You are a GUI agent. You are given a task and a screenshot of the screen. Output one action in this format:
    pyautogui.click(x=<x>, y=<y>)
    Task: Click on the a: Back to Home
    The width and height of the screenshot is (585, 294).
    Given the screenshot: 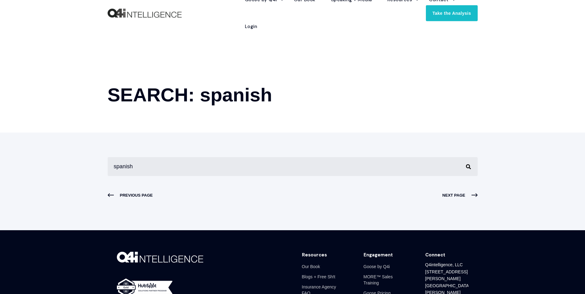 What is the action you would take?
    pyautogui.click(x=145, y=13)
    